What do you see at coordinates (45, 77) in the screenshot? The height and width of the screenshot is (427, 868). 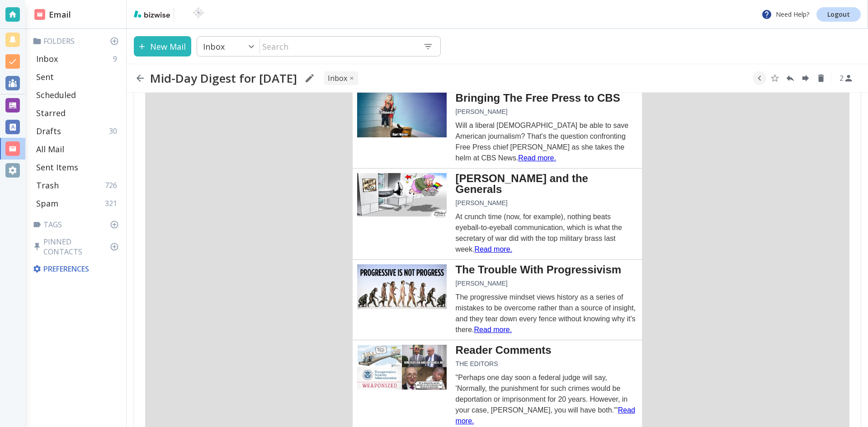 I see `p: Sent` at bounding box center [45, 77].